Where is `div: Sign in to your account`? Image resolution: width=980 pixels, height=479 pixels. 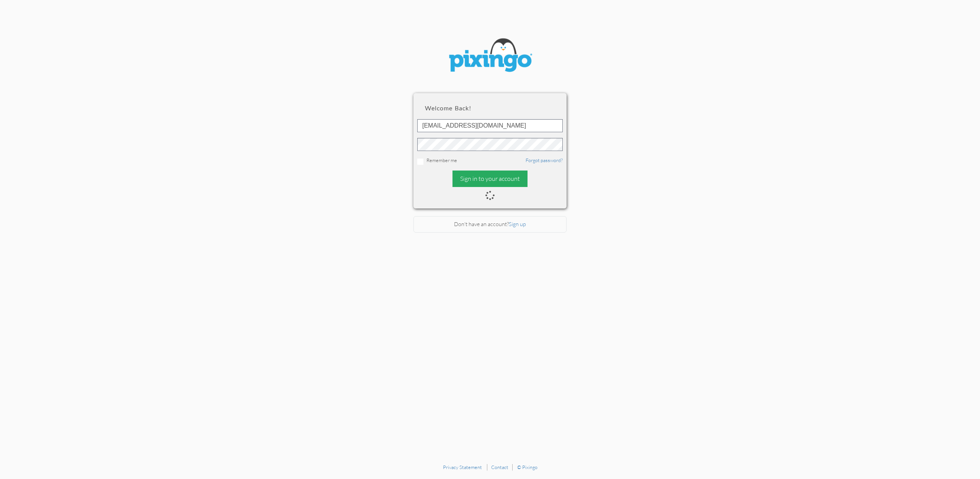
div: Sign in to your account is located at coordinates (490, 178).